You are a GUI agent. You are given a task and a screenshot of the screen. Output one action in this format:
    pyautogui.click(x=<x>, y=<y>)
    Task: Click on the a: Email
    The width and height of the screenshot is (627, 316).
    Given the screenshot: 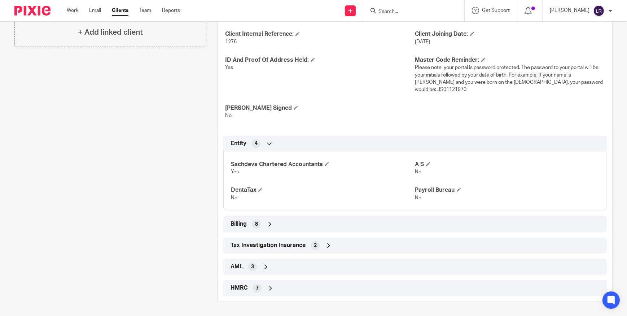 What is the action you would take?
    pyautogui.click(x=95, y=10)
    